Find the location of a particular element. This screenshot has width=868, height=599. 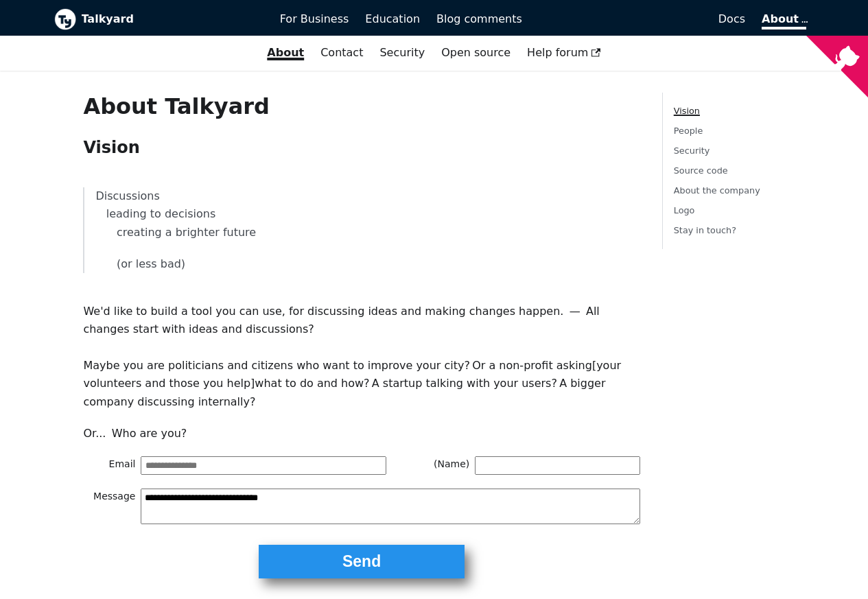

h2: Vision is located at coordinates (361, 148).